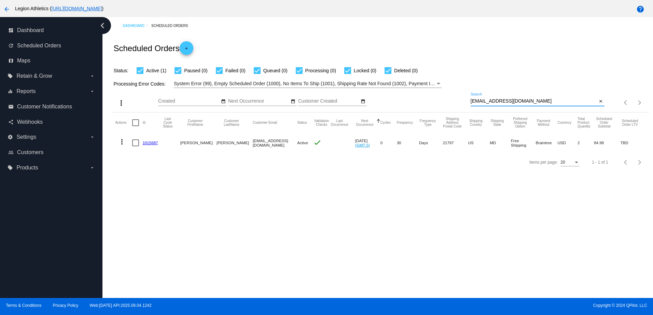 This screenshot has width=653, height=315. What do you see at coordinates (172, 26) in the screenshot?
I see `a: Scheduled Orders` at bounding box center [172, 26].